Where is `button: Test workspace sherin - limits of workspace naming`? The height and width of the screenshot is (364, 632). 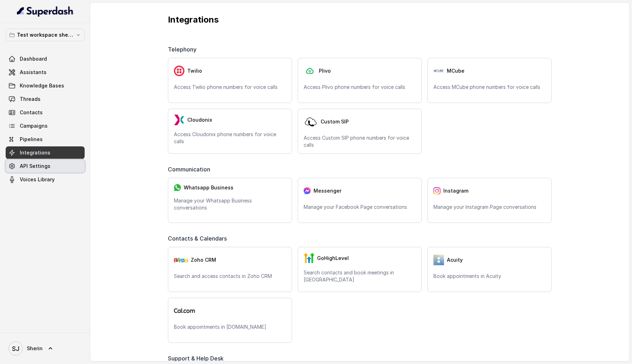
button: Test workspace sherin - limits of workspace naming is located at coordinates (45, 35).